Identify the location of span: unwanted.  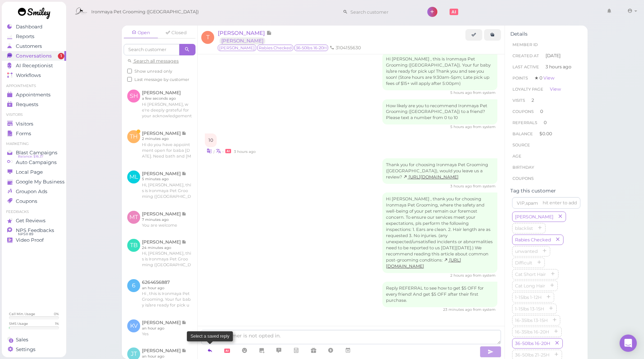
(526, 251).